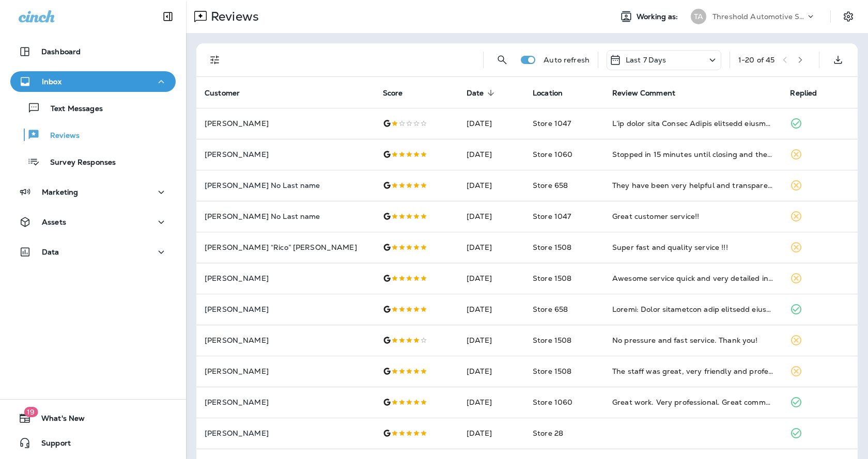 This screenshot has width=868, height=459. Describe the element at coordinates (693, 154) in the screenshot. I see `div: Stopped in 15 minutes until closing and the oil change crew treated me like a VIP! Didn’t try to ...` at that location.